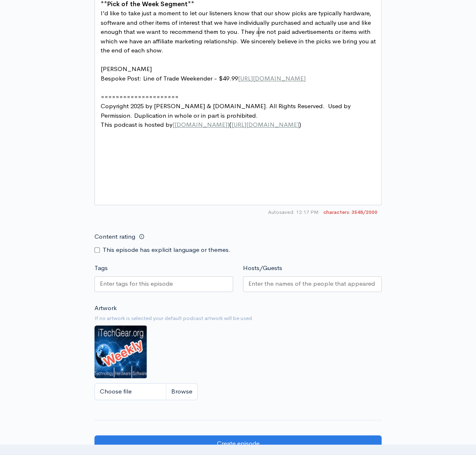 The image size is (476, 455). I want to click on small: If no artwork is selected your default podcast artwork will be used, so click(238, 319).